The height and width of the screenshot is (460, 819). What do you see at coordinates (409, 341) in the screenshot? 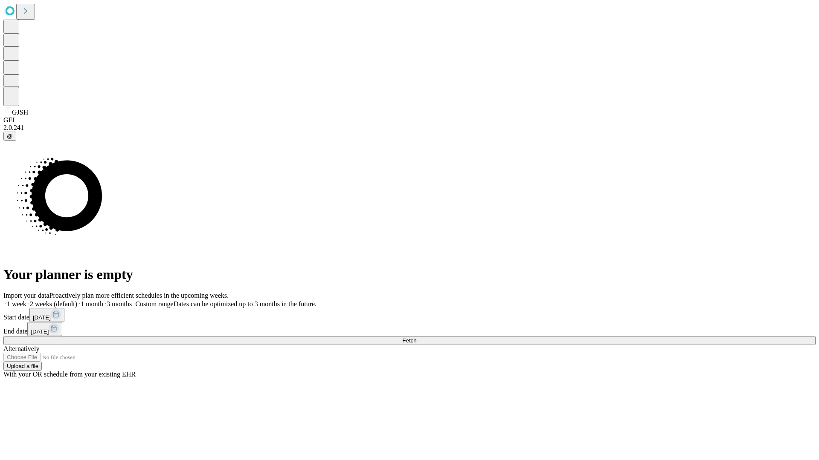
I see `span: Fetch` at bounding box center [409, 341].